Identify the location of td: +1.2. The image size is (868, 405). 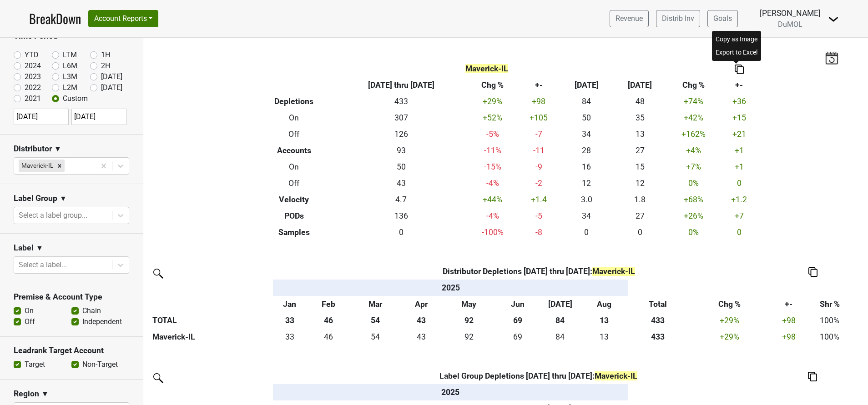
(739, 200).